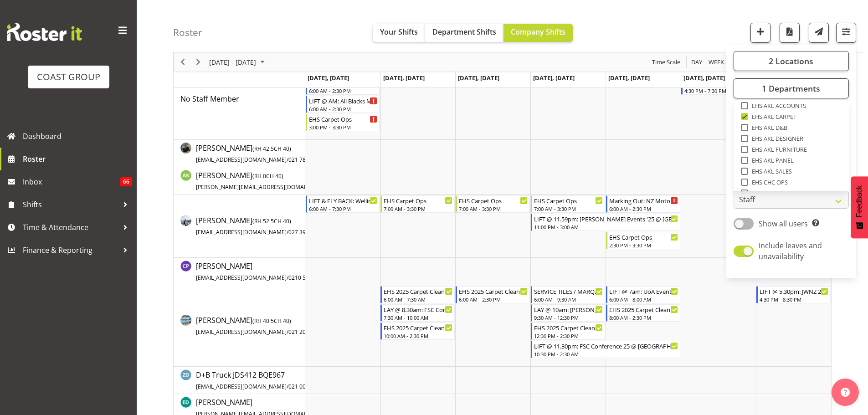 The width and height of the screenshot is (868, 415). What do you see at coordinates (418, 313) in the screenshot?
I see `div: Charwen Vaevaepare"s event - LAY @ 8.30am: FSC Conference 25 @ Cordis Hotel Begin From Tuesday, S...` at bounding box center [418, 313].